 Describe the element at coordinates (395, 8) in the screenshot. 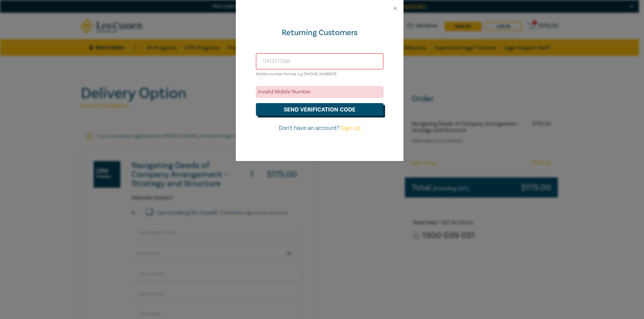

I see `button: Close` at that location.